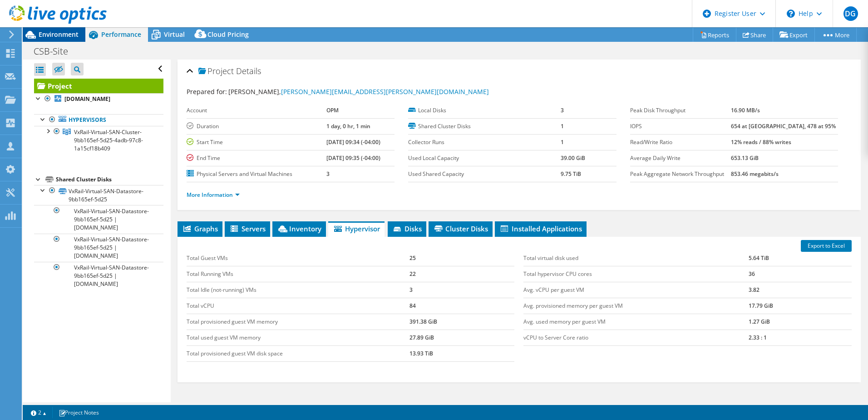 The width and height of the screenshot is (868, 420). I want to click on a: VxRail-Virtual-SAN-Datastore-9bb165ef-5d25, so click(98, 195).